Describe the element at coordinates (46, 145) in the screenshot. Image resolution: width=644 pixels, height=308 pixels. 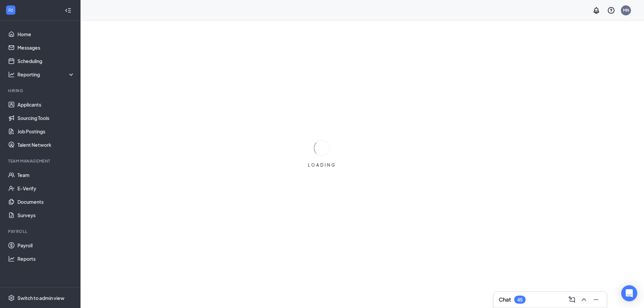
I see `a: Talent Network` at that location.